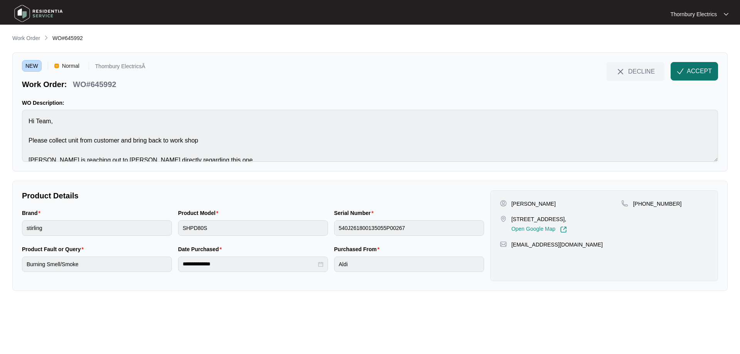 Image resolution: width=740 pixels, height=354 pixels. Describe the element at coordinates (539, 230) in the screenshot. I see `a: Open Google Map` at that location.